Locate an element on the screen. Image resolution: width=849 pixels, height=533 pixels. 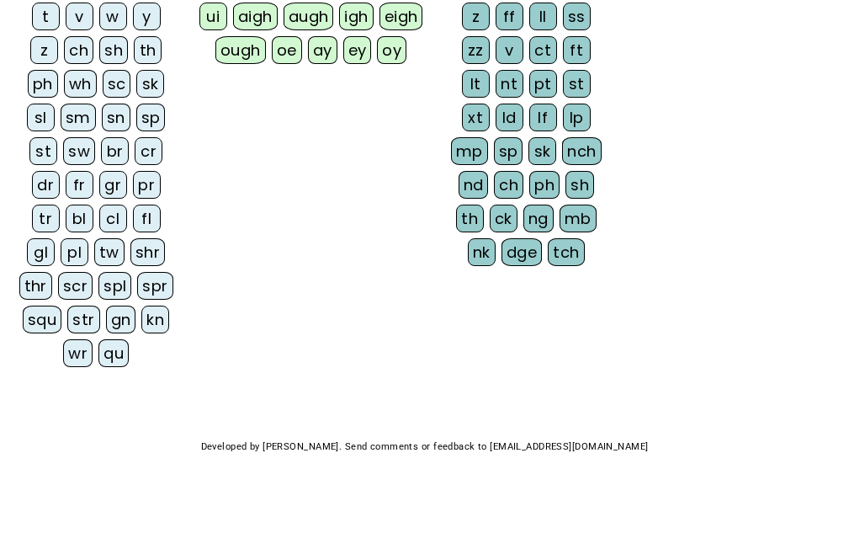
div: spl is located at coordinates (114, 285).